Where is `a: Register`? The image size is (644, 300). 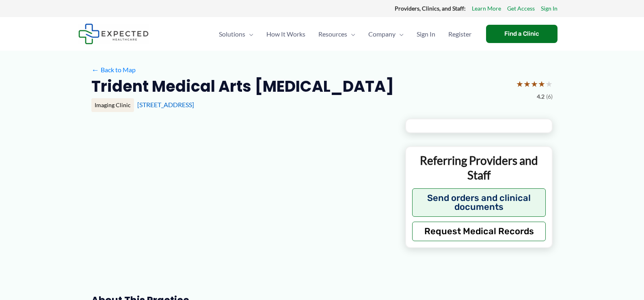 a: Register is located at coordinates (460, 34).